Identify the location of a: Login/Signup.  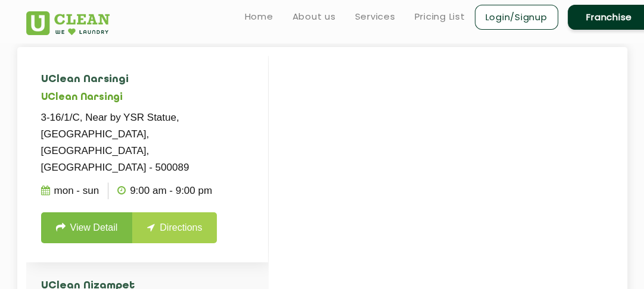
(517, 17).